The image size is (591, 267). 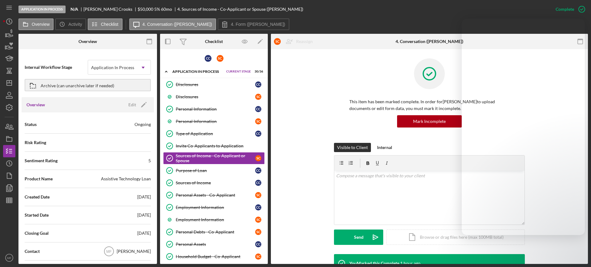 What do you see at coordinates (220, 146) in the screenshot?
I see `div: Invite Co-Applicants to Application` at bounding box center [220, 146].